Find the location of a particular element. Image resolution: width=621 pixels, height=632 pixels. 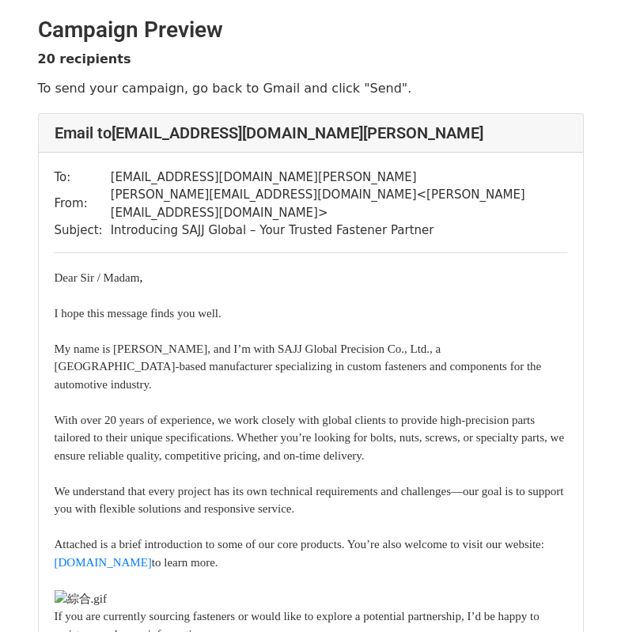

strong: 20 recipients is located at coordinates (85, 59).